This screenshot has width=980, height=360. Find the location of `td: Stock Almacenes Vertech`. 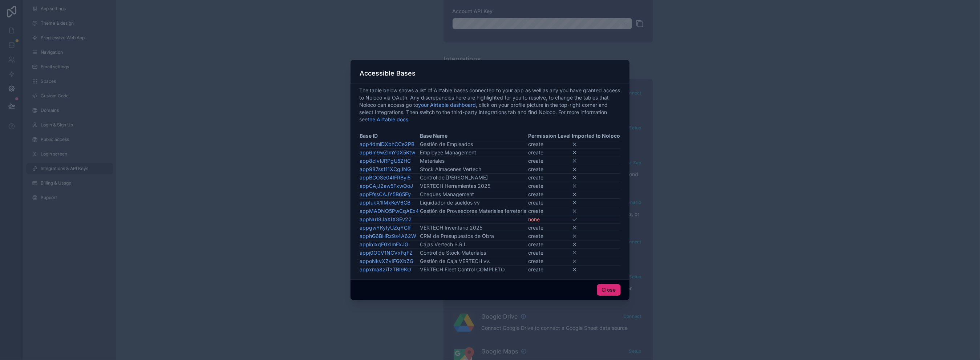

td: Stock Almacenes Vertech is located at coordinates (474, 170).